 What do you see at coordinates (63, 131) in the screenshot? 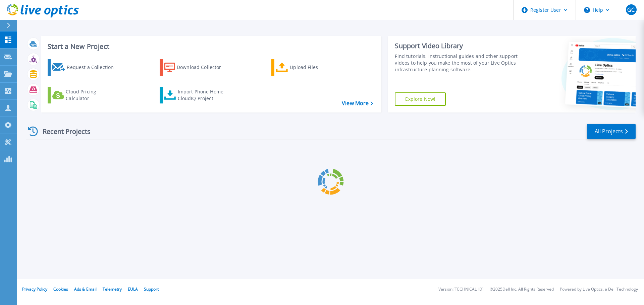
I see `div: Recent Projects` at bounding box center [63, 131].